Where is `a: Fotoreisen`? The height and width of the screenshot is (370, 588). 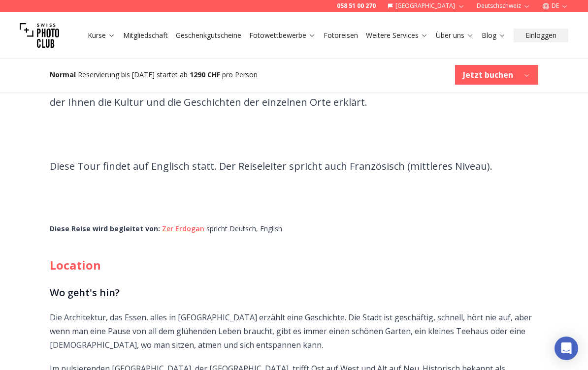 a: Fotoreisen is located at coordinates (341, 36).